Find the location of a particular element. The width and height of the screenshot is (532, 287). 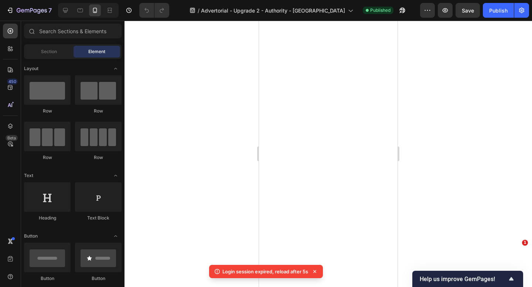

div: Undo/Redo is located at coordinates (154, 10).